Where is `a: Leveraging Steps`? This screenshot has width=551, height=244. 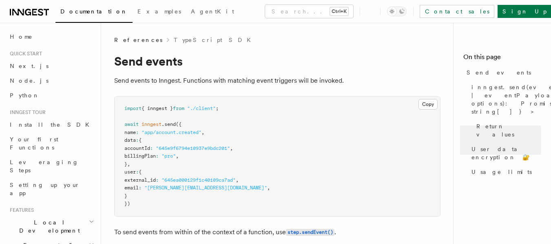
a: Leveraging Steps is located at coordinates (51, 167).